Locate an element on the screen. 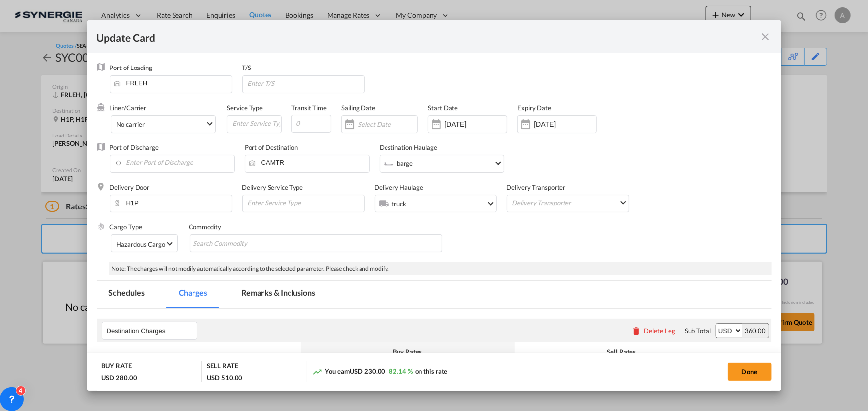  div: BUY RATE is located at coordinates (117, 367).